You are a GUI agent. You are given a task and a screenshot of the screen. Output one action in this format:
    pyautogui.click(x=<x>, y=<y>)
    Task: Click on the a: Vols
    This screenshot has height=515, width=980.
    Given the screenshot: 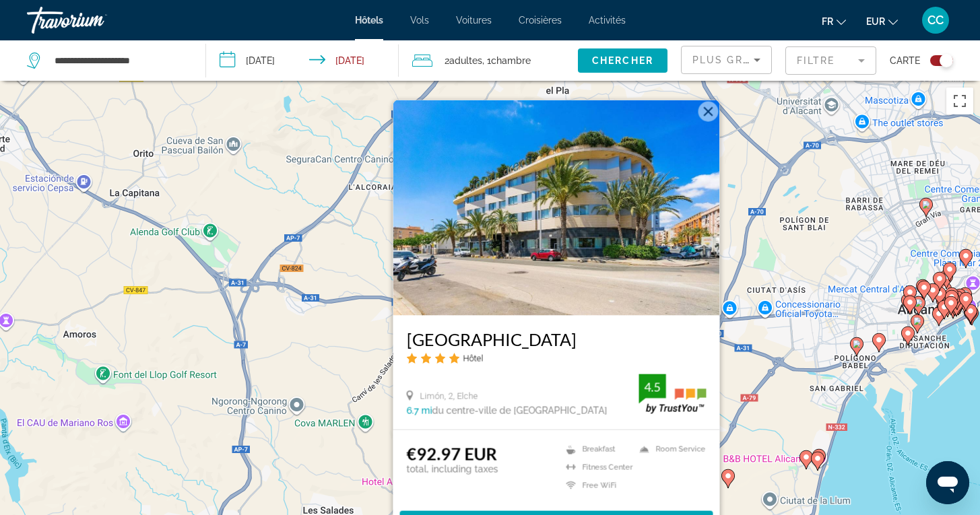 What is the action you would take?
    pyautogui.click(x=419, y=20)
    